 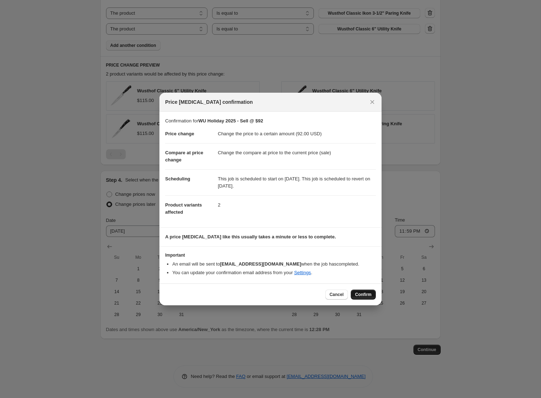 What do you see at coordinates (296, 205) in the screenshot?
I see `dd: 2` at bounding box center [296, 205].